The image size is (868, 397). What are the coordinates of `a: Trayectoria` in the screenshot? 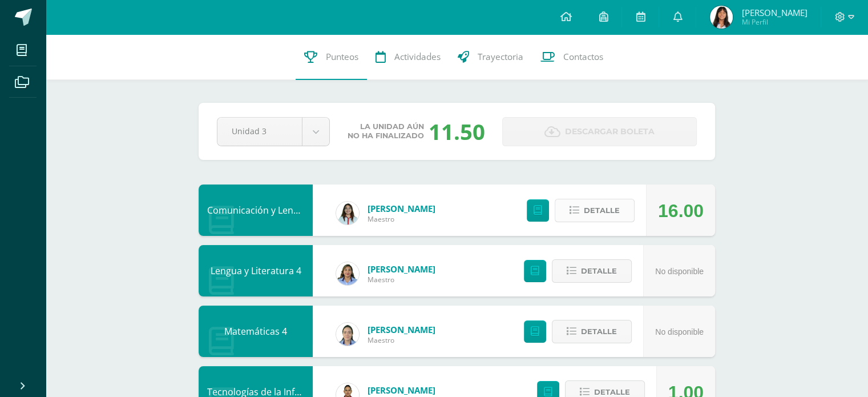 It's located at (490, 57).